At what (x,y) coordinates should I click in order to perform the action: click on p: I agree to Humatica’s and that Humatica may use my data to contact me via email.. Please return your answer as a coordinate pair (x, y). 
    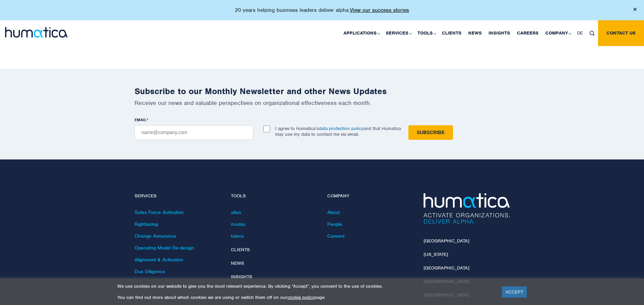
    Looking at the image, I should click on (338, 131).